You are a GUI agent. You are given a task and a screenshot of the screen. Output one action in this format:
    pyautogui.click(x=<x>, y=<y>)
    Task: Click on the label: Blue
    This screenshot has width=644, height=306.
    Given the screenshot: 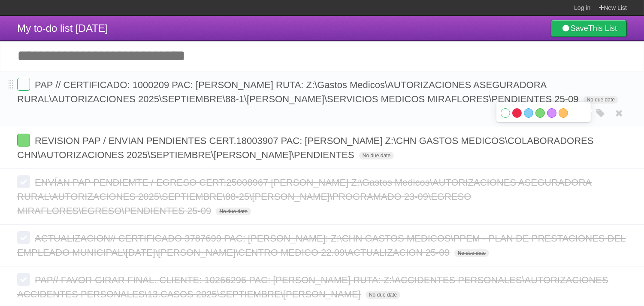 What is the action you would take?
    pyautogui.click(x=529, y=113)
    